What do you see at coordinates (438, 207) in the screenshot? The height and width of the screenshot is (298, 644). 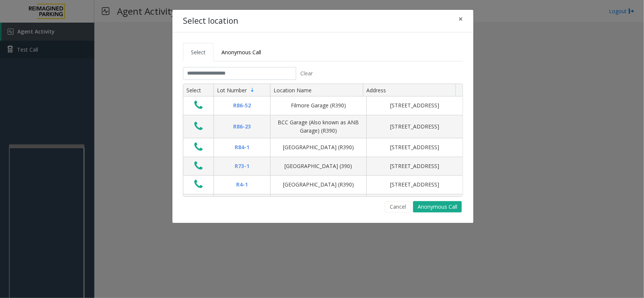 I see `button: Anonymous Call` at bounding box center [438, 207].